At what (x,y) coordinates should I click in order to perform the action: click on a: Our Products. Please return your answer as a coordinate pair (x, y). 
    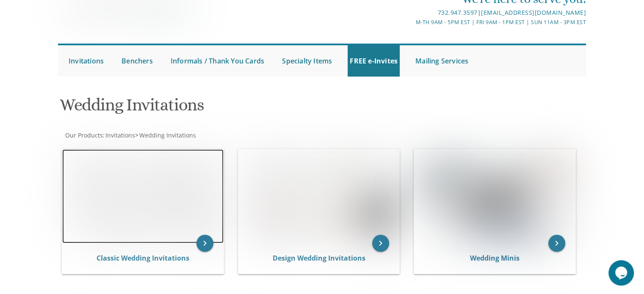
    Looking at the image, I should click on (83, 135).